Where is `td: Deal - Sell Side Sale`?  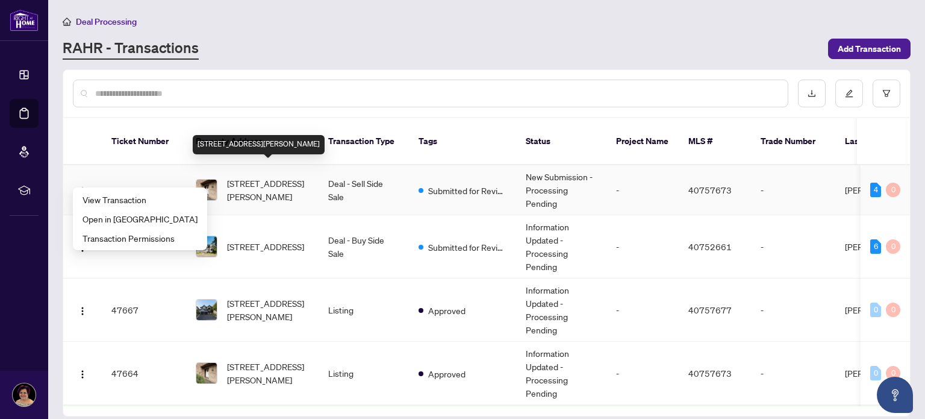 td: Deal - Sell Side Sale is located at coordinates (364, 190).